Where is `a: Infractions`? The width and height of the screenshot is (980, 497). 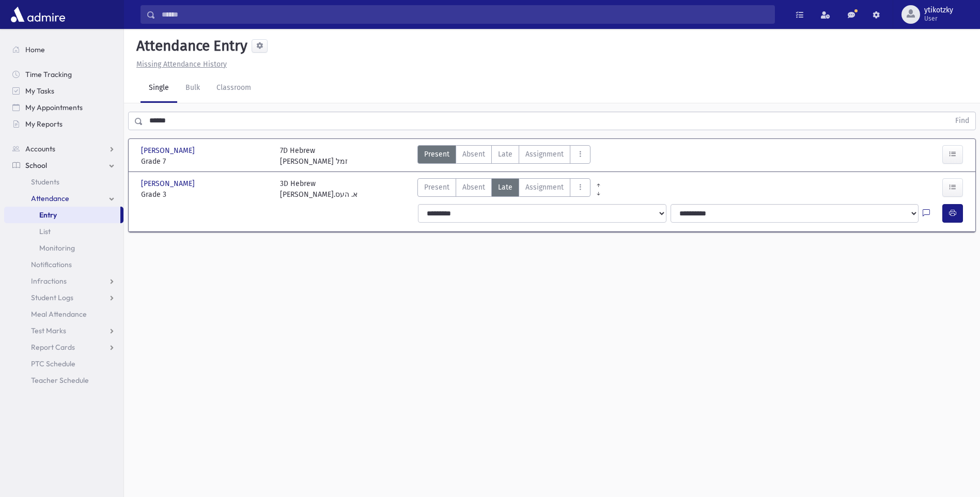 a: Infractions is located at coordinates (63, 282).